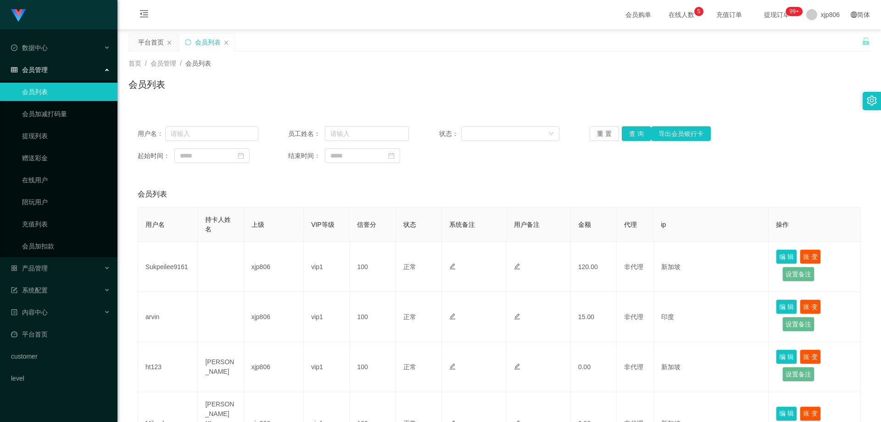 The image size is (881, 422). I want to click on div: 会员列表, so click(208, 42).